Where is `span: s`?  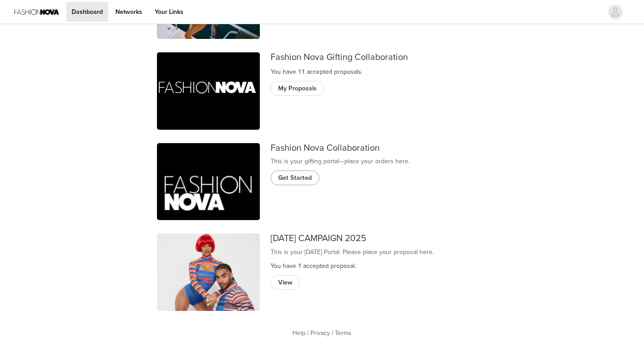 span: s is located at coordinates (360, 72).